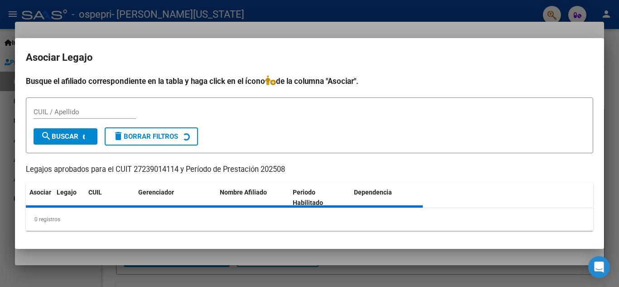 The width and height of the screenshot is (619, 287). Describe the element at coordinates (65, 136) in the screenshot. I see `button: Buscar` at that location.